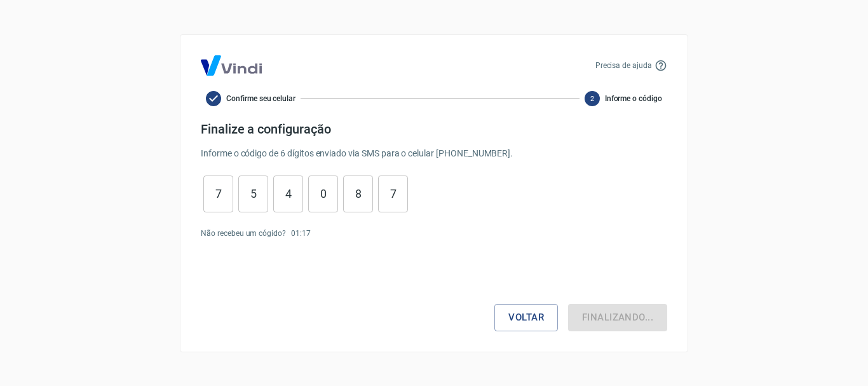 The width and height of the screenshot is (868, 386). What do you see at coordinates (231, 66) in the screenshot?
I see `img: Logo Vind` at bounding box center [231, 66].